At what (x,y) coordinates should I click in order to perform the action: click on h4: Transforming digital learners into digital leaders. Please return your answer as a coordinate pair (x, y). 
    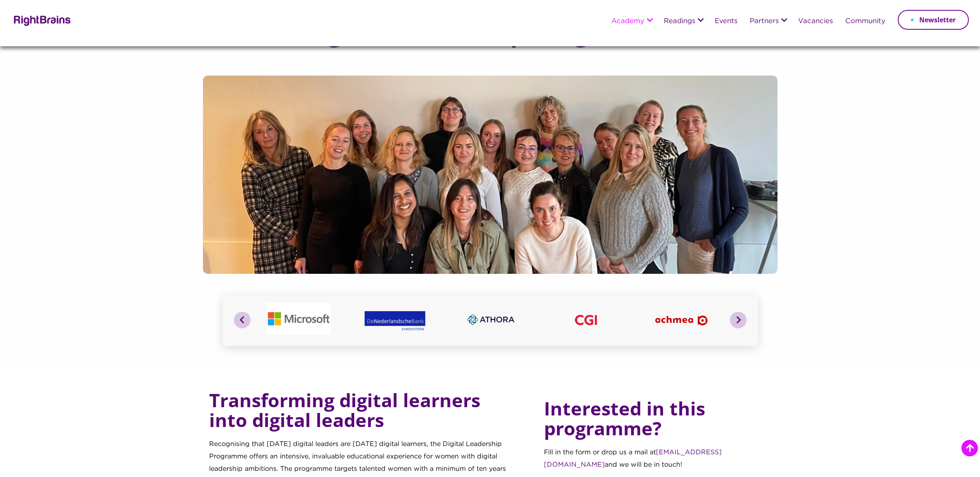
    Looking at the image, I should click on (363, 414).